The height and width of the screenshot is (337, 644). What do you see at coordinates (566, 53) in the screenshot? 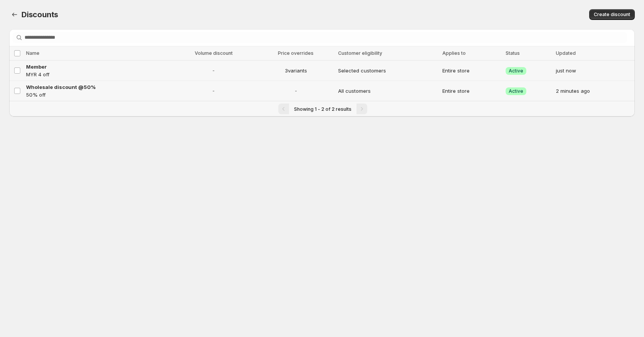
I see `span: Updated` at bounding box center [566, 53].